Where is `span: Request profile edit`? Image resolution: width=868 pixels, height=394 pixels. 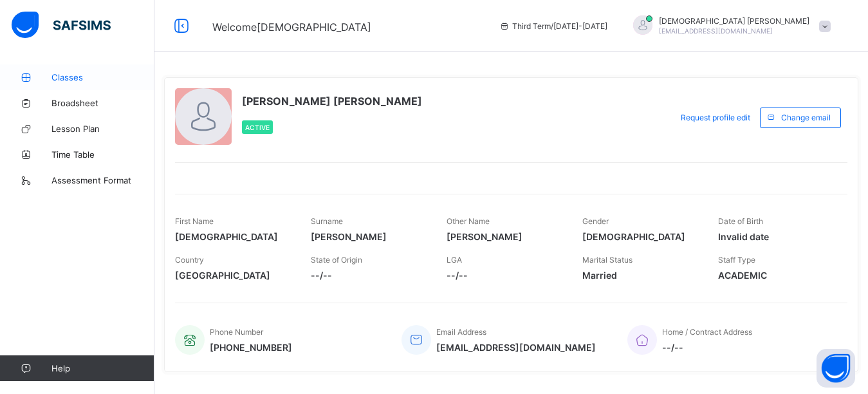
span: Request profile edit is located at coordinates (715, 117).